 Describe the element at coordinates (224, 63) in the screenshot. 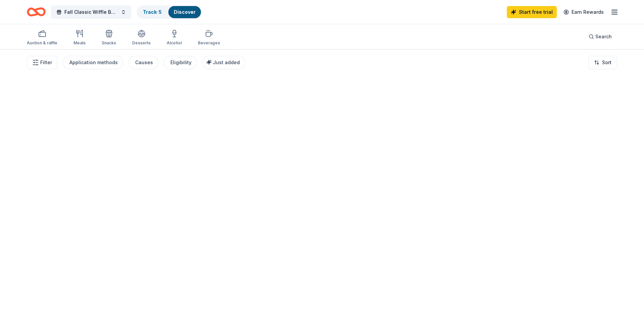

I see `button: Just added` at that location.